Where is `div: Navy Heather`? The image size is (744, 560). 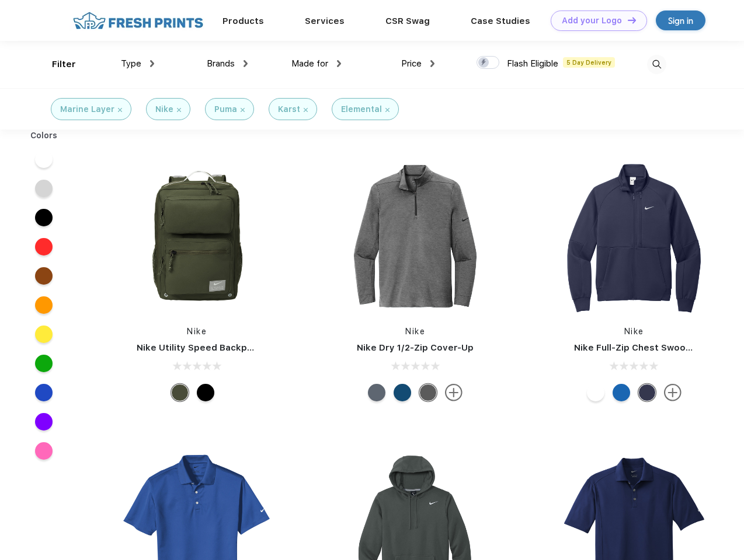
div: Navy Heather is located at coordinates (377, 393).